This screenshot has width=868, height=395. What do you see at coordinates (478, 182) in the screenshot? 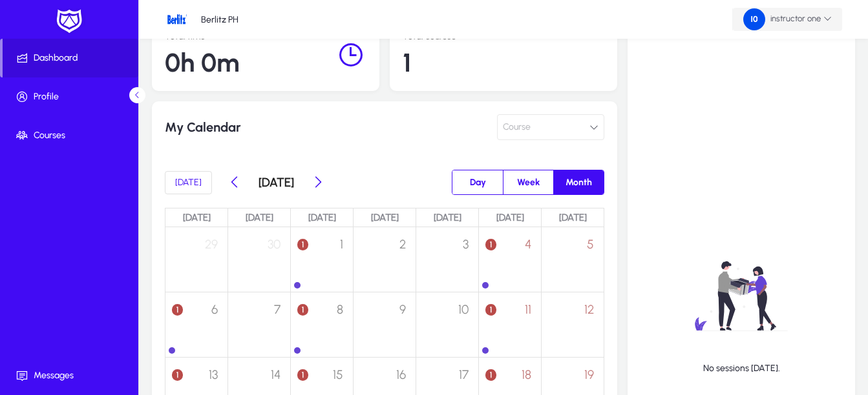
I see `button: Day` at bounding box center [478, 182].